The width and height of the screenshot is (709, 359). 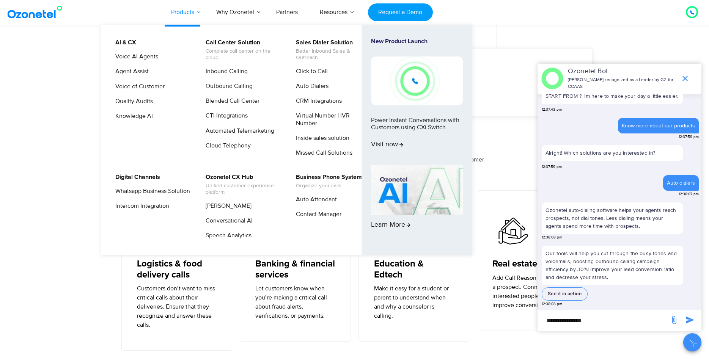 I want to click on a: Request a Demo, so click(x=400, y=12).